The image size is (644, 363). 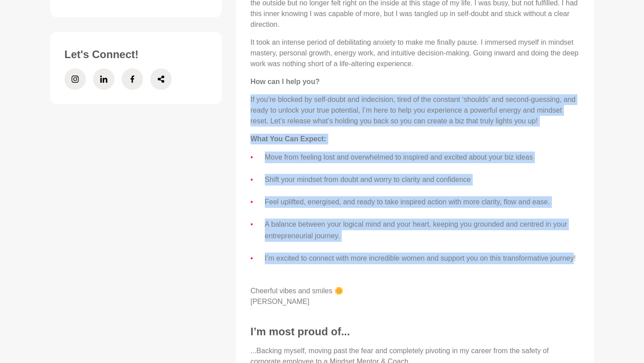 What do you see at coordinates (422, 202) in the screenshot?
I see `li: Feel uplifted, energised, and ready to take inspired action with more clarity, flow and ease.` at bounding box center [422, 202].